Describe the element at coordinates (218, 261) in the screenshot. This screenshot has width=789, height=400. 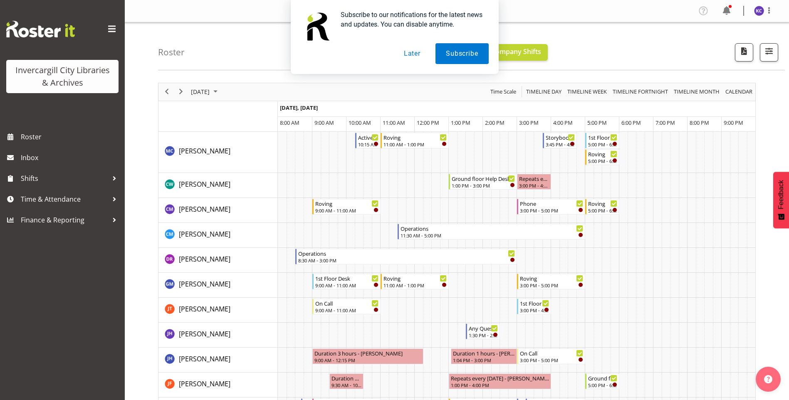
I see `td: Debra Robinson resource` at that location.